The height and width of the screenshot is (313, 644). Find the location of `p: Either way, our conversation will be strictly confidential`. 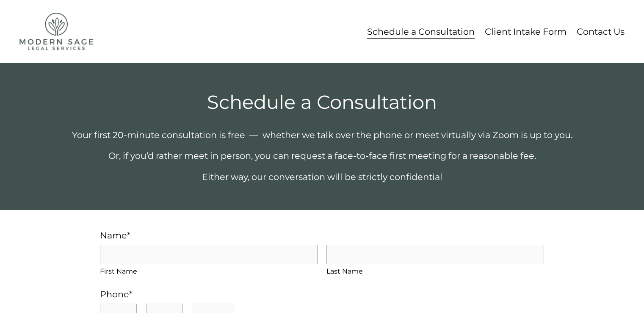

p: Either way, our conversation will be strictly confidential is located at coordinates (322, 177).